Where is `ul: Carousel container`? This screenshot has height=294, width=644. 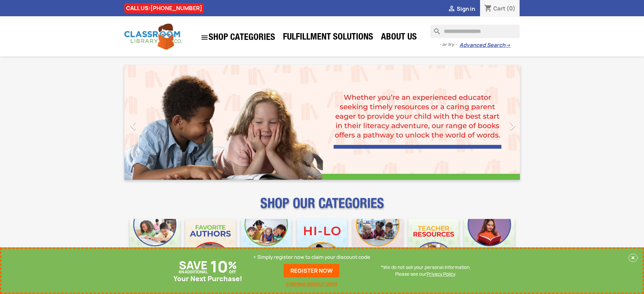
ul: Carousel container is located at coordinates (322, 122).